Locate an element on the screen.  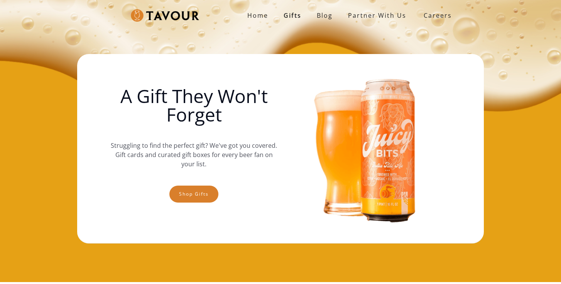
a: Home is located at coordinates (258, 15).